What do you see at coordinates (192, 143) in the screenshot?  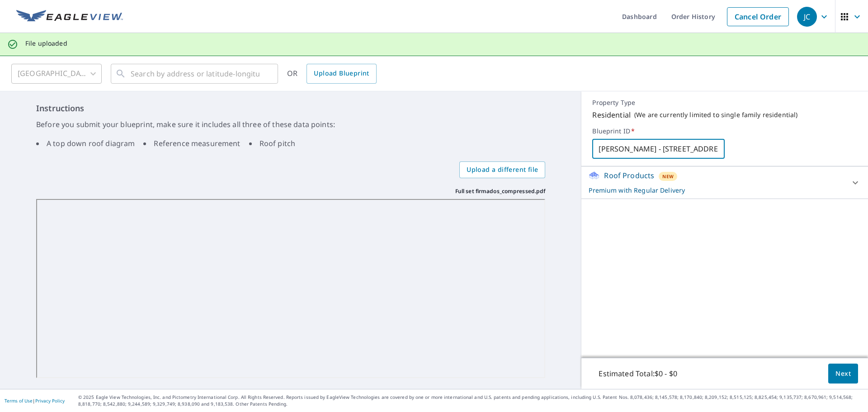 I see `li: Reference measurement` at bounding box center [192, 143].